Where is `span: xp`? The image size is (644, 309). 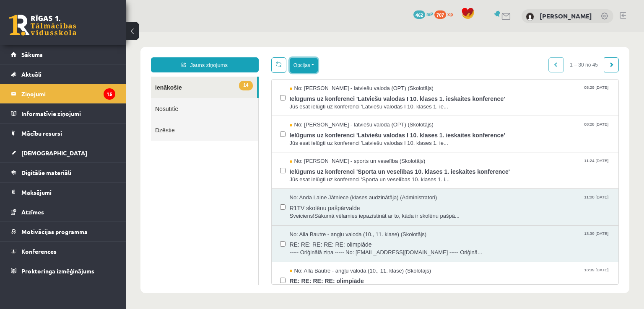
span: xp is located at coordinates (450, 14).